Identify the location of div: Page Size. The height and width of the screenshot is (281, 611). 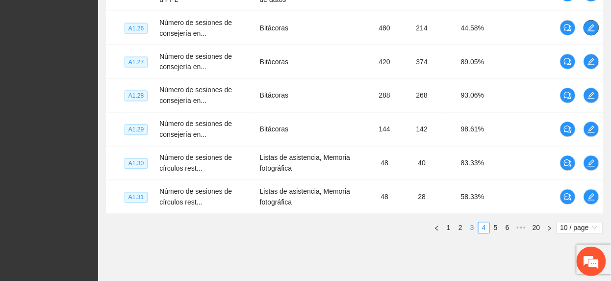
(579, 228).